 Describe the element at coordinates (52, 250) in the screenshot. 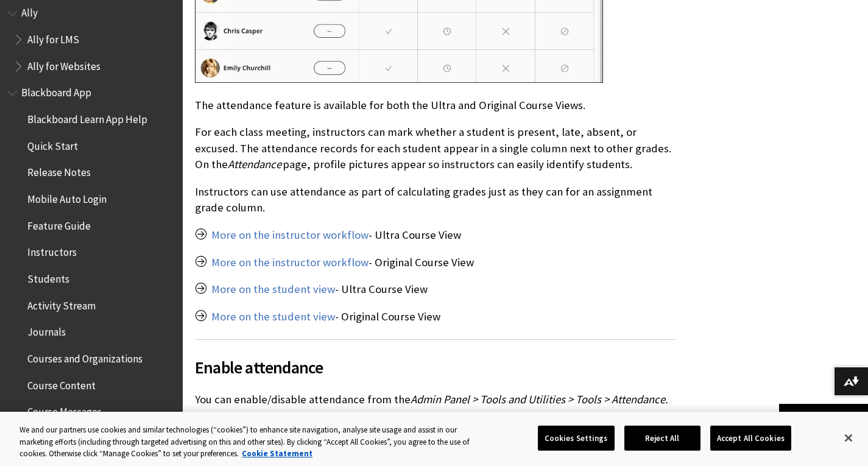

I see `span: Instructors` at that location.